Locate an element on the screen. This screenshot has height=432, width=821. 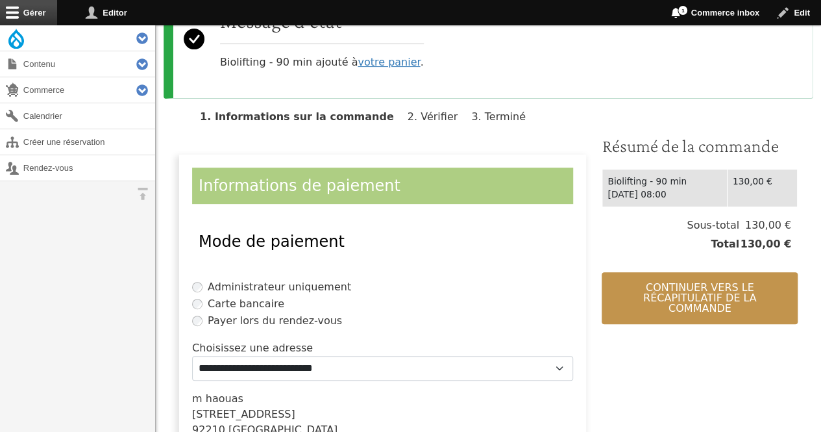
button: Continuer vers le récapitulatif de la commande is located at coordinates (700, 298).